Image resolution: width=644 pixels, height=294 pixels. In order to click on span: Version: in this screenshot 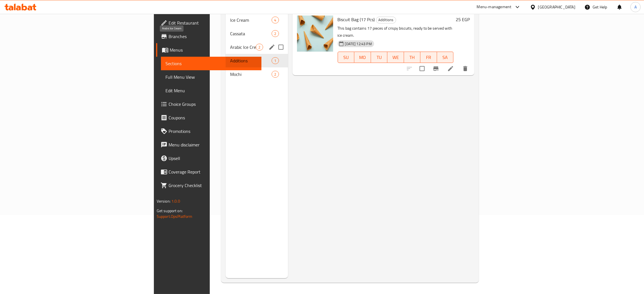, I will do `click(164, 202)`.